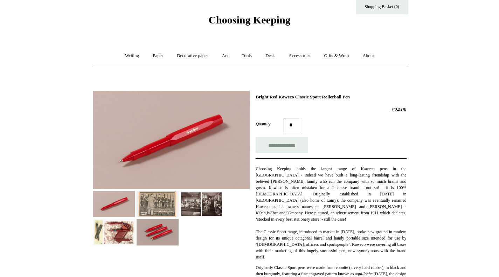 The height and width of the screenshot is (277, 499). What do you see at coordinates (225, 56) in the screenshot?
I see `a: Art` at bounding box center [225, 56].